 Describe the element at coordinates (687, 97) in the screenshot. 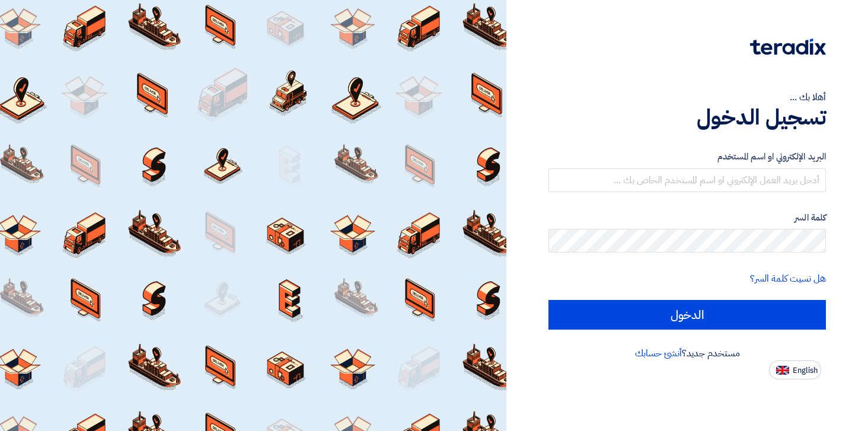

I see `div: أهلا بك ...` at that location.